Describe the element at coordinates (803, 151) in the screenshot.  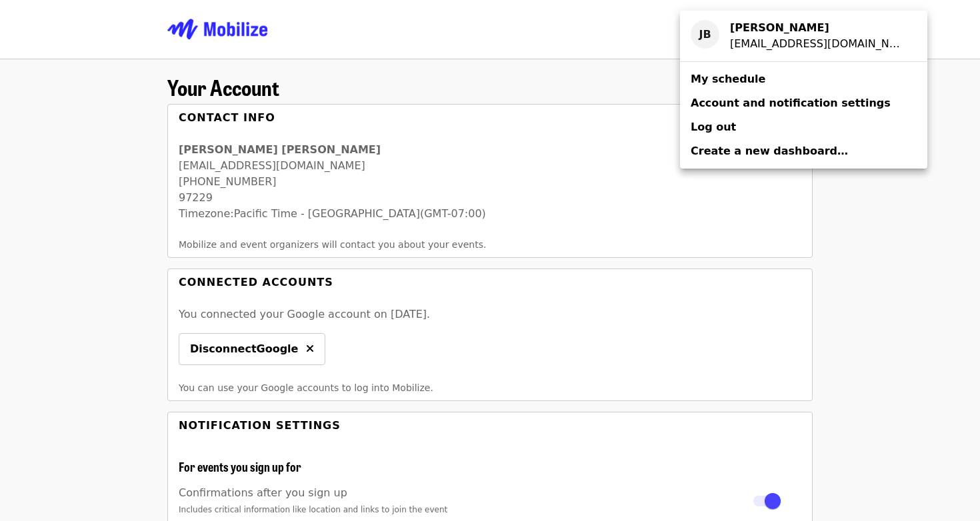
I see `a: Create a new dashboard…` at that location.